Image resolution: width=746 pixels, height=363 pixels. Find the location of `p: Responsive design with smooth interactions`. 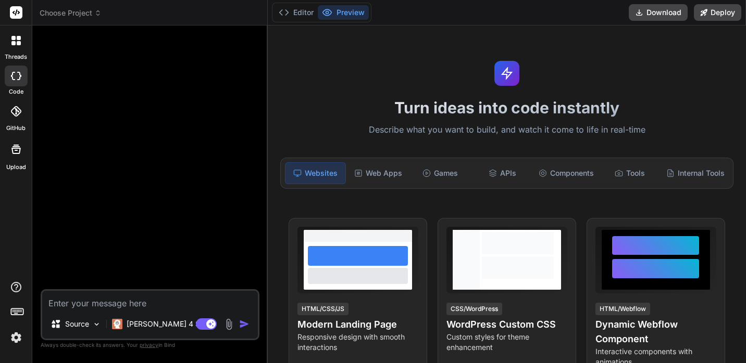

p: Responsive design with smooth interactions is located at coordinates (358, 343).